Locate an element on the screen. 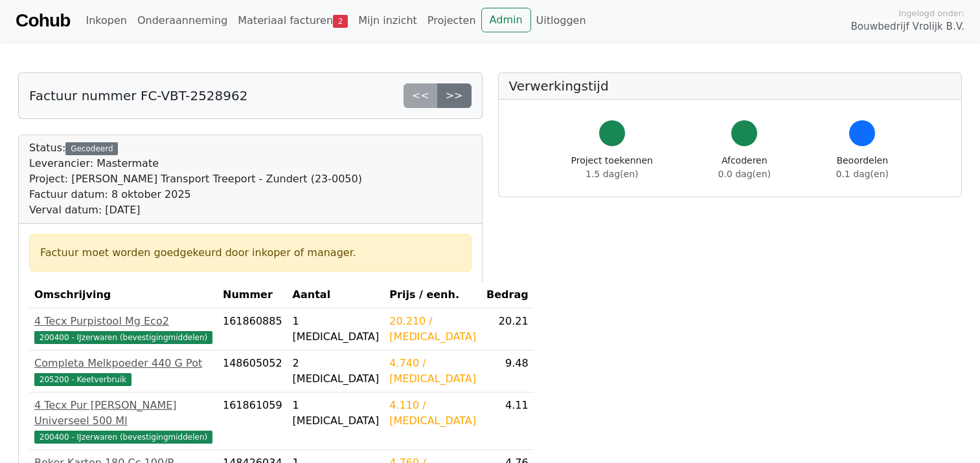 Image resolution: width=980 pixels, height=463 pixels. a: Completa Melkpoeder 440 G Pot205200 - Keetverbruik is located at coordinates (123, 371).